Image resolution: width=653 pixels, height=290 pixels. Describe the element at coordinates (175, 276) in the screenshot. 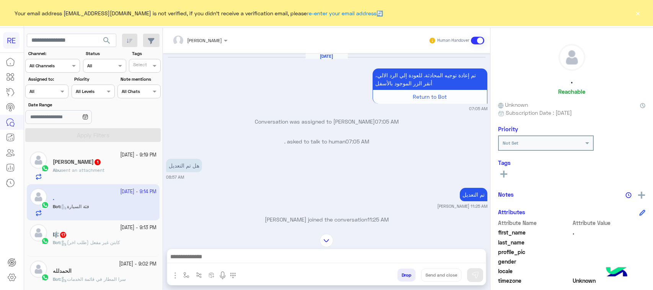

I see `img: send attachment` at that location.